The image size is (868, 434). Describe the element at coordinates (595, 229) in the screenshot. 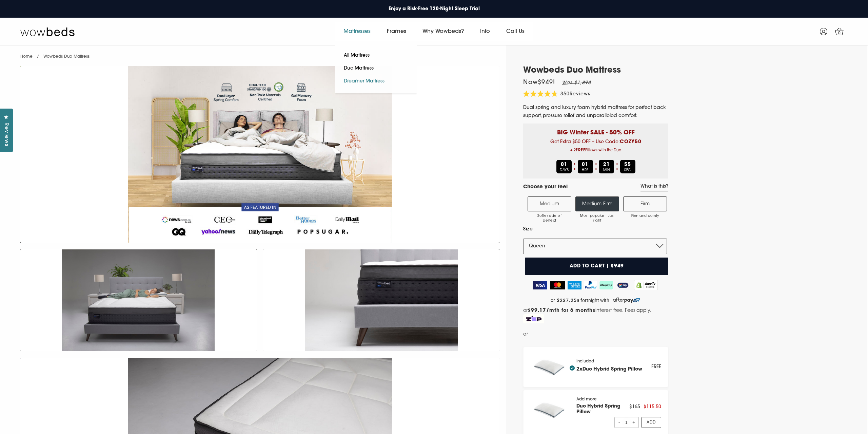

I see `label: Size` at that location.